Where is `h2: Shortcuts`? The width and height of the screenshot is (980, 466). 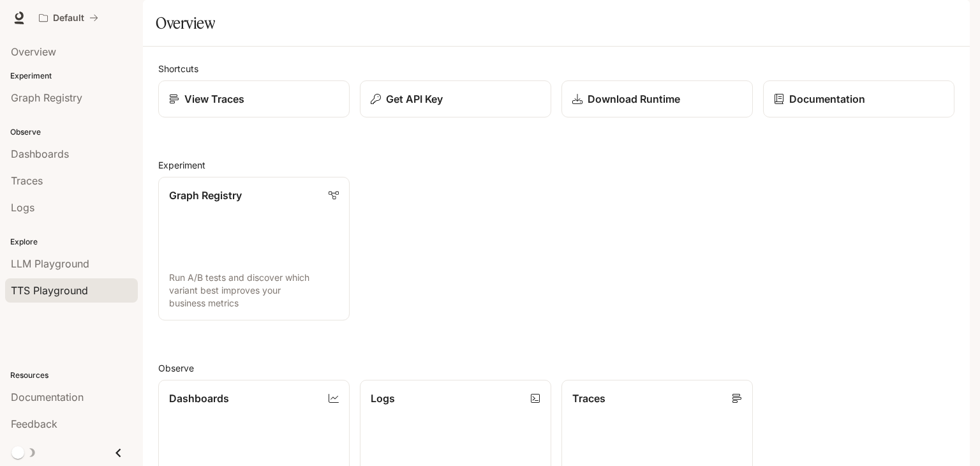
h2: Shortcuts is located at coordinates (556, 68).